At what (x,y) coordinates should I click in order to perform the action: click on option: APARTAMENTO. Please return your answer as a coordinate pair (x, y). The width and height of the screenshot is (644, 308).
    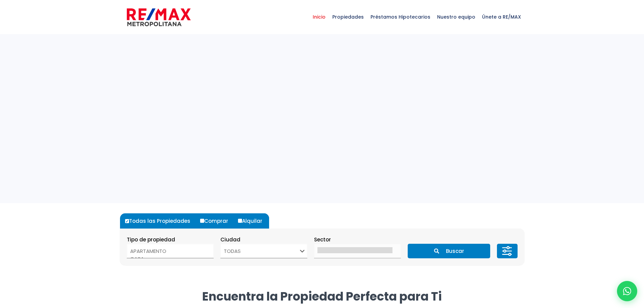
    Looking at the image, I should click on (168, 251).